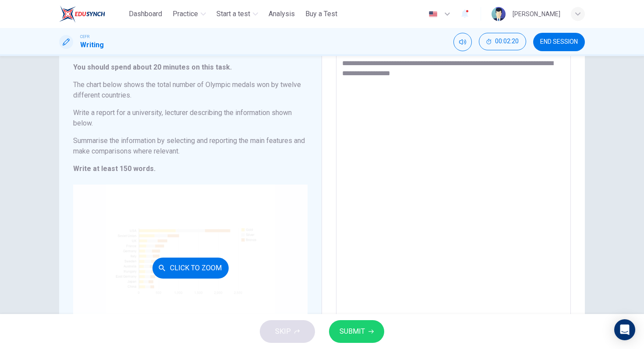  I want to click on span: Dashboard, so click(145, 14).